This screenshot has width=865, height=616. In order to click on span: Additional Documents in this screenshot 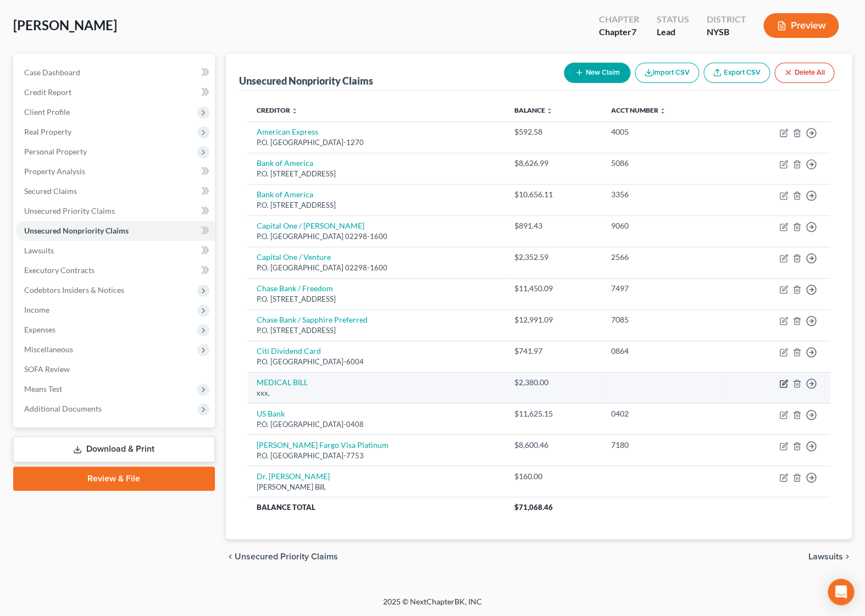, I will do `click(63, 408)`.